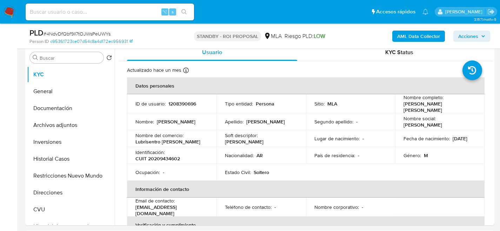  What do you see at coordinates (306, 86) in the screenshot?
I see `th: Datos personales` at bounding box center [306, 86].